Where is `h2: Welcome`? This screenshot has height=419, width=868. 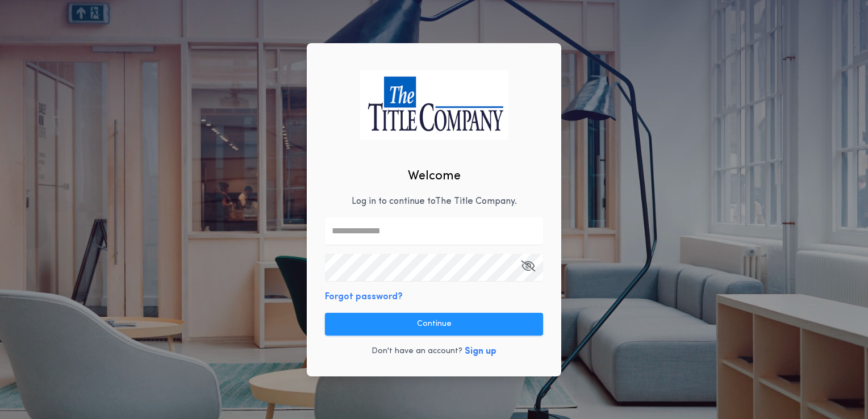
h2: Welcome is located at coordinates (434, 176).